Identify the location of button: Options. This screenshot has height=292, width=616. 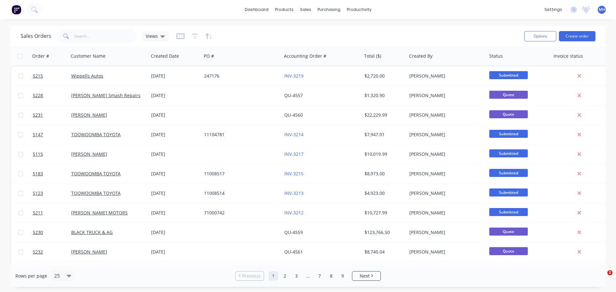
(540, 36).